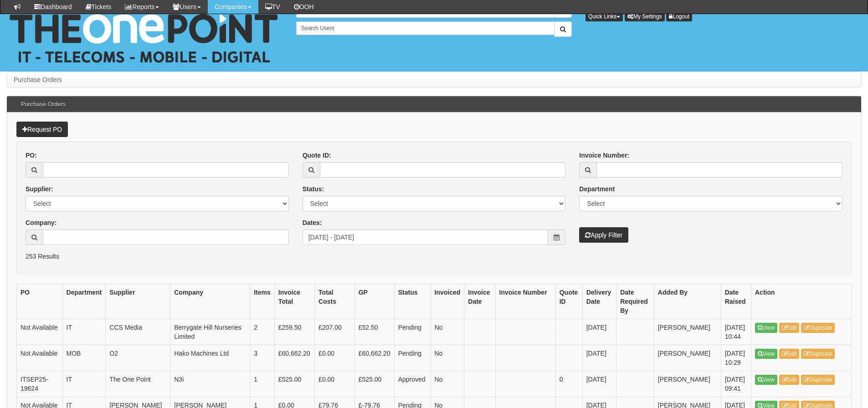 This screenshot has height=408, width=868. What do you see at coordinates (801, 301) in the screenshot?
I see `th: Action` at bounding box center [801, 301].